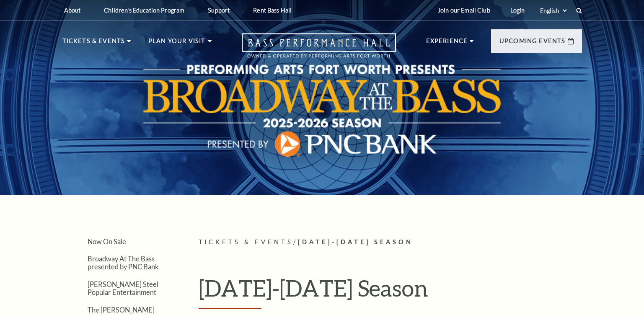 Image resolution: width=644 pixels, height=315 pixels. Describe the element at coordinates (177, 43) in the screenshot. I see `p: Plan Your Visit` at that location.